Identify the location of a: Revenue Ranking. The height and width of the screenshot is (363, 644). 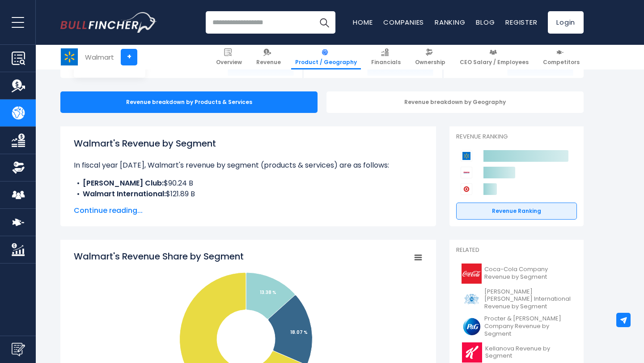
(516, 211).